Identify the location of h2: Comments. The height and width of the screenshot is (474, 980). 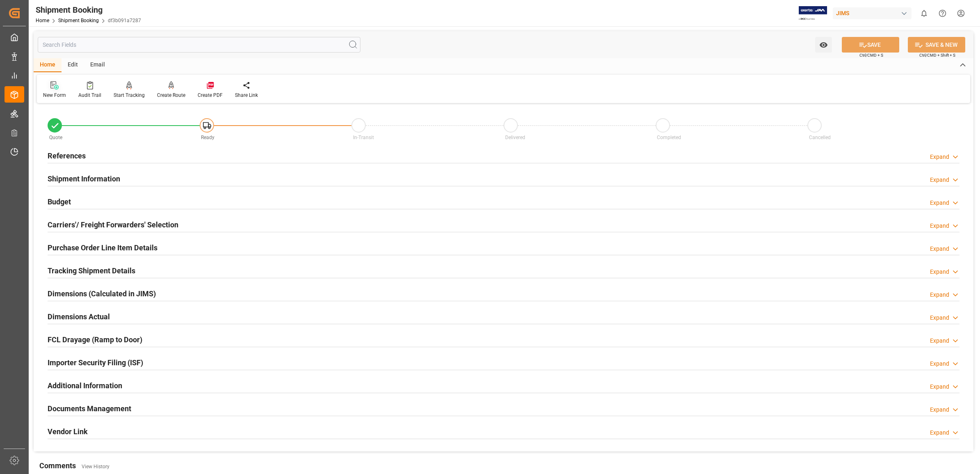
(58, 465).